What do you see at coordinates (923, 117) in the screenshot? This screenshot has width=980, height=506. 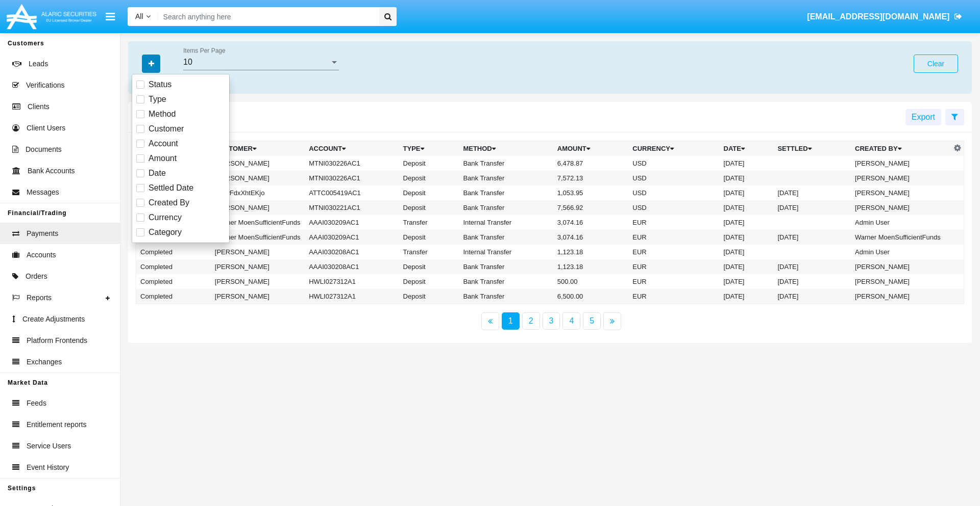 I see `span: Export` at bounding box center [923, 117].